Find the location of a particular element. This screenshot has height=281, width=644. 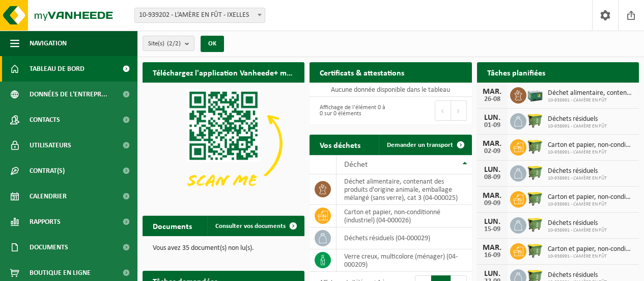

span: Contrat(s) is located at coordinates (47, 171).